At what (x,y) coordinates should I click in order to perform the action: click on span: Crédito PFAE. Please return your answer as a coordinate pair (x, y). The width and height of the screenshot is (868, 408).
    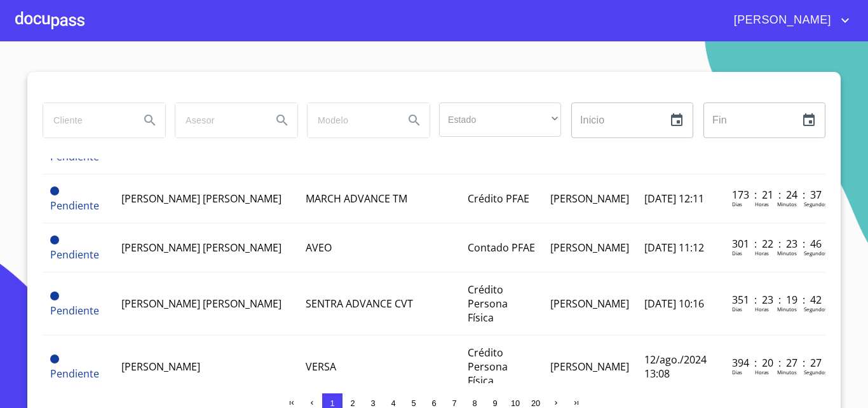
    Looking at the image, I should click on (498, 199).